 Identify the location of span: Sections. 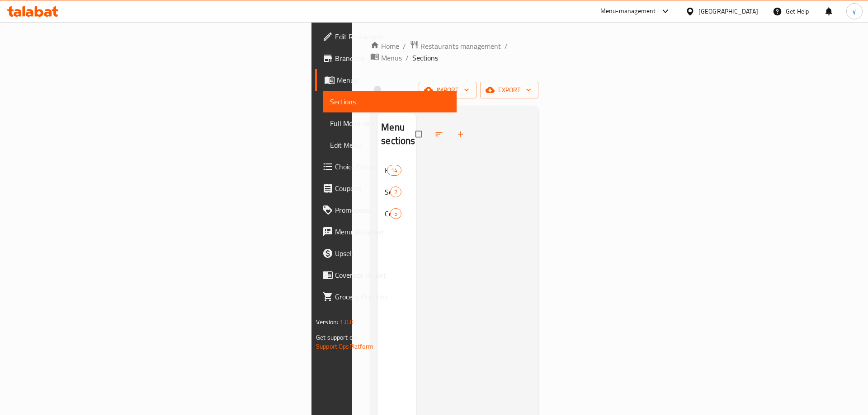
(390, 102).